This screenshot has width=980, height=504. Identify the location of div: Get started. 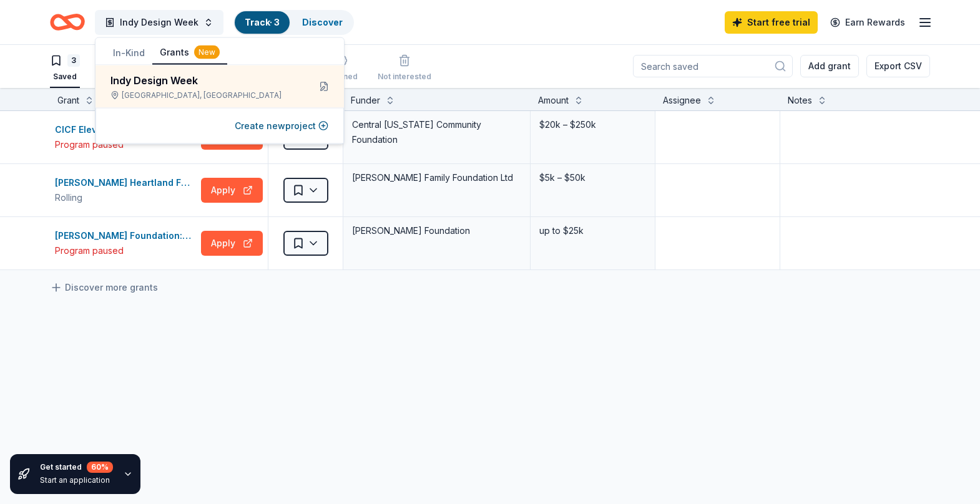
(76, 467).